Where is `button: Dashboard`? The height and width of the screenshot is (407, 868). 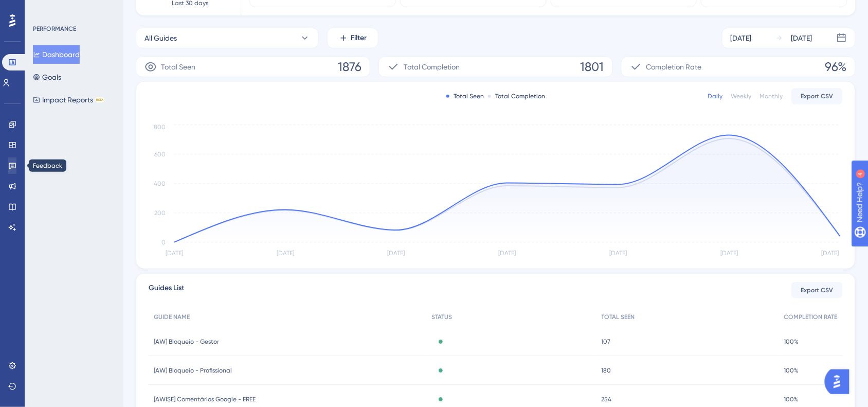
button: Dashboard is located at coordinates (56, 54).